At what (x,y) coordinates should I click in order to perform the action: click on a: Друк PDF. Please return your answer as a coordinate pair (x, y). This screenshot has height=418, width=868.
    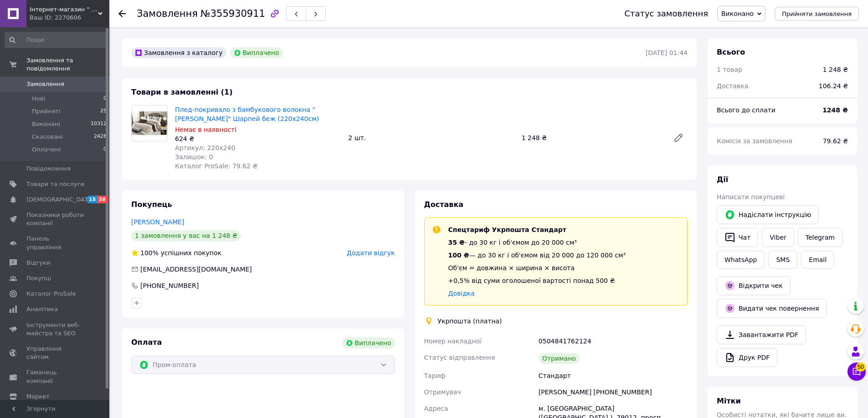
    Looking at the image, I should click on (747, 357).